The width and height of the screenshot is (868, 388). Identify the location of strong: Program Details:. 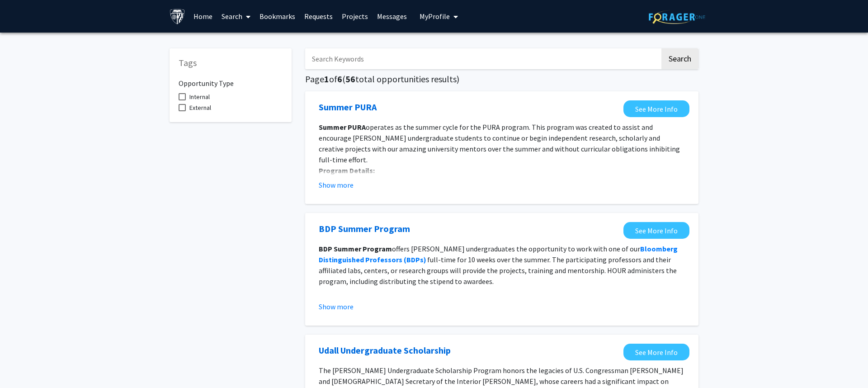
(347, 171).